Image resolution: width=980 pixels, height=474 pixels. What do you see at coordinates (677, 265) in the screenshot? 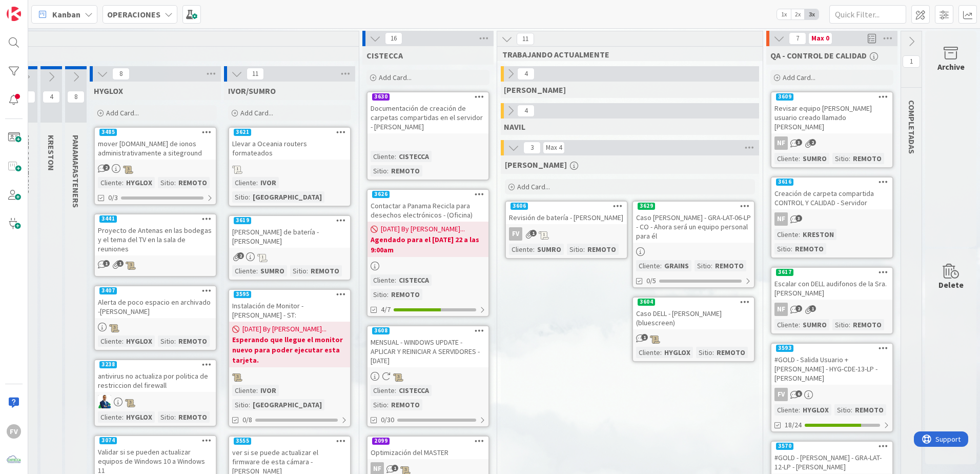
I see `div: GRAINS` at bounding box center [677, 265].